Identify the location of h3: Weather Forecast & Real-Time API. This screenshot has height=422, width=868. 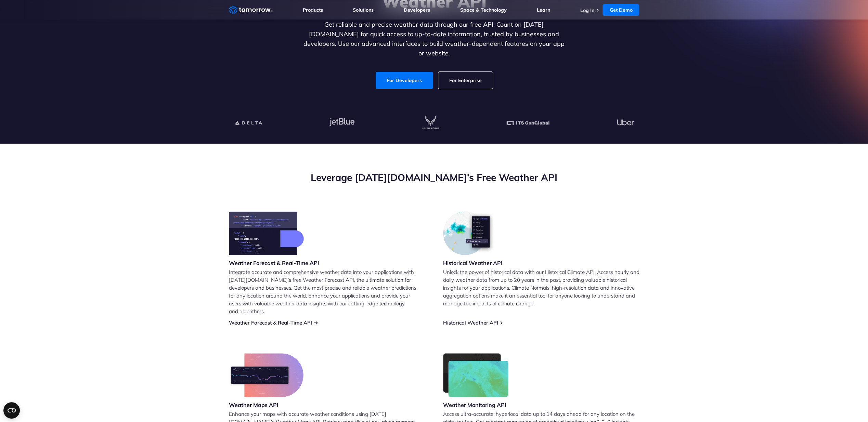
(274, 263).